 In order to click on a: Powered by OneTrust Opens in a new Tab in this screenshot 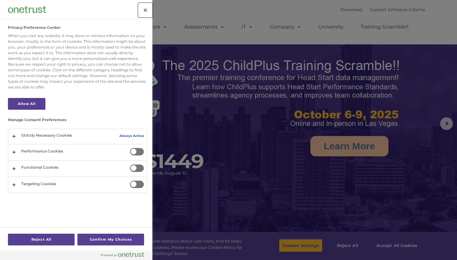, I will do `click(125, 256)`.